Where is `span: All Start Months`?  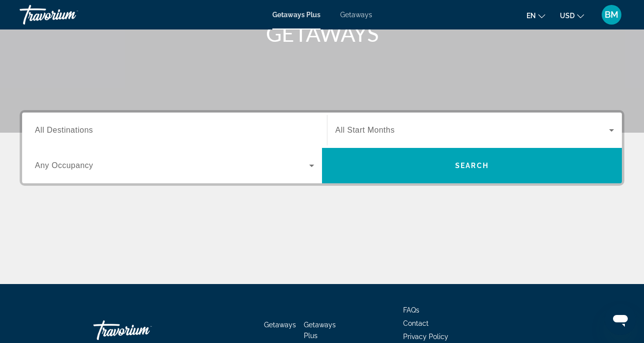 span: All Start Months is located at coordinates (365, 130).